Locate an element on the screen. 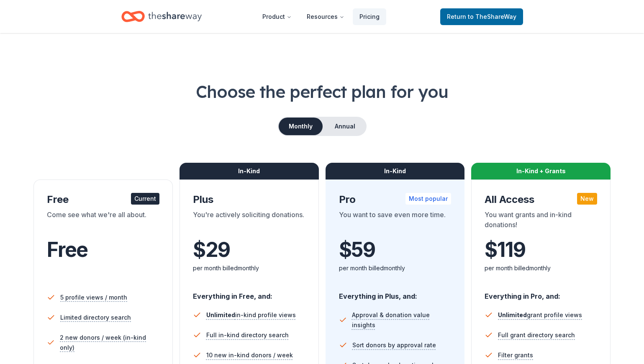 The width and height of the screenshot is (644, 364). button: Monthly is located at coordinates (300, 127).